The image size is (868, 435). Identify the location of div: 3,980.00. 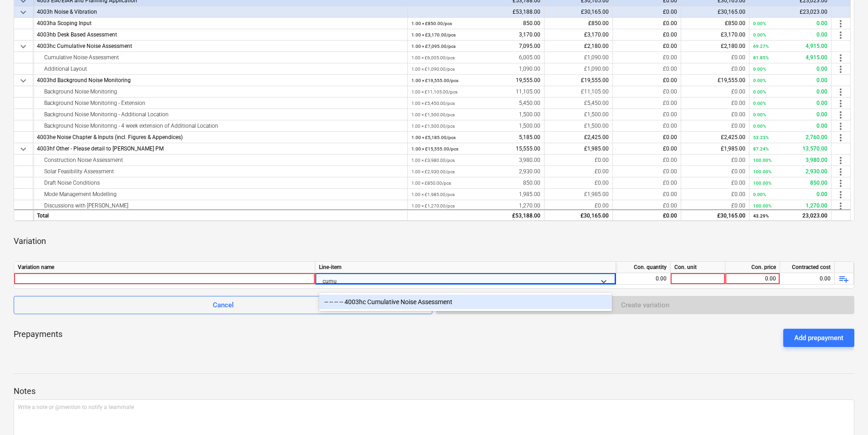
(791, 160).